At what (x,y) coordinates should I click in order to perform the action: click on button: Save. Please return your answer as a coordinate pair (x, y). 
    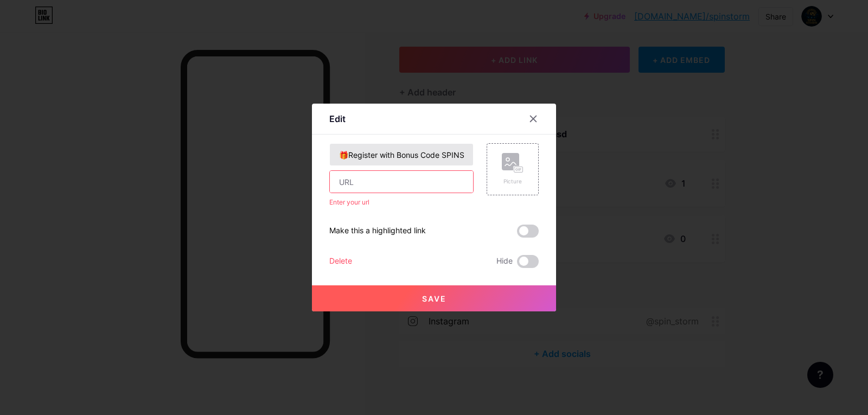
    Looking at the image, I should click on (434, 298).